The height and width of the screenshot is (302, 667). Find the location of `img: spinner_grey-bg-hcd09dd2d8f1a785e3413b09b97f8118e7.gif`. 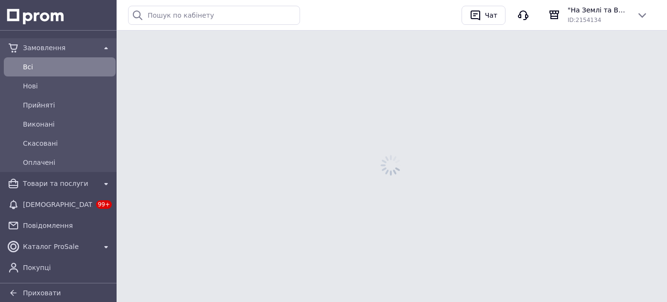

img: spinner_grey-bg-hcd09dd2d8f1a785e3413b09b97f8118e7.gif is located at coordinates (391, 165).